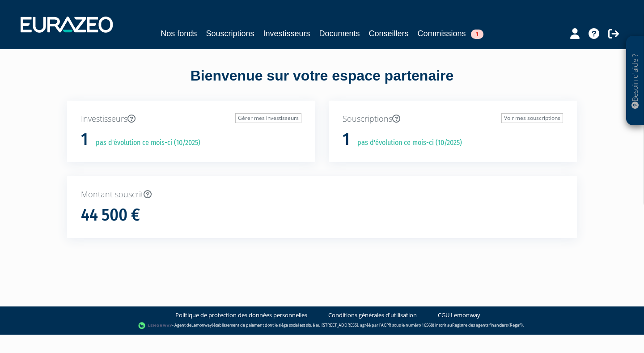 The width and height of the screenshot is (644, 353). What do you see at coordinates (322, 194) in the screenshot?
I see `p: Montant souscrit` at bounding box center [322, 194].